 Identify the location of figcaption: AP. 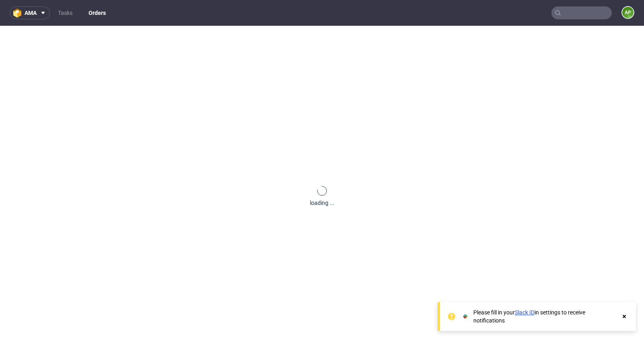
(628, 12).